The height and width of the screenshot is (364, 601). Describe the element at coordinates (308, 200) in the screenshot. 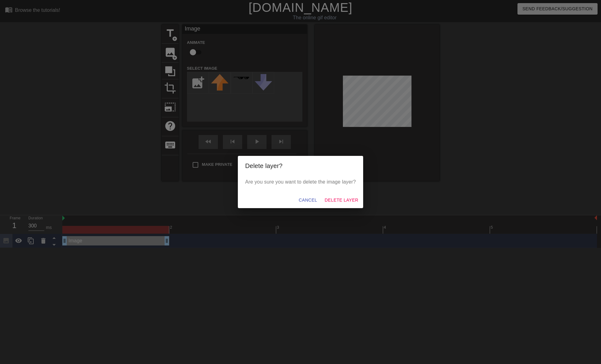

I see `button: Cancel` at that location.